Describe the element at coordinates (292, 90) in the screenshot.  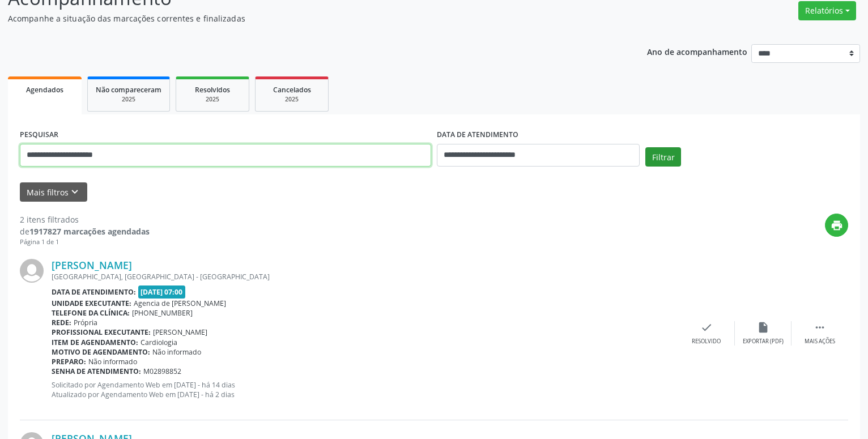
I see `span: Cancelados` at that location.